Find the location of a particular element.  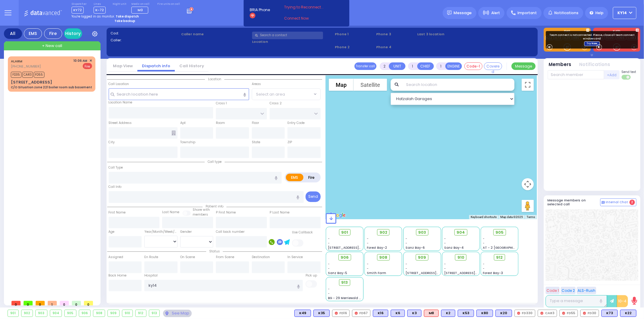

span: 903 is located at coordinates (422, 232).